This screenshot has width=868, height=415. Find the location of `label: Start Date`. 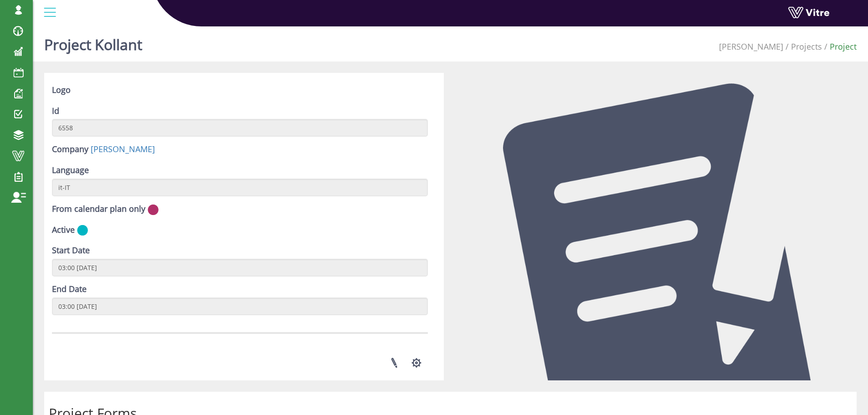

label: Start Date is located at coordinates (71, 250).